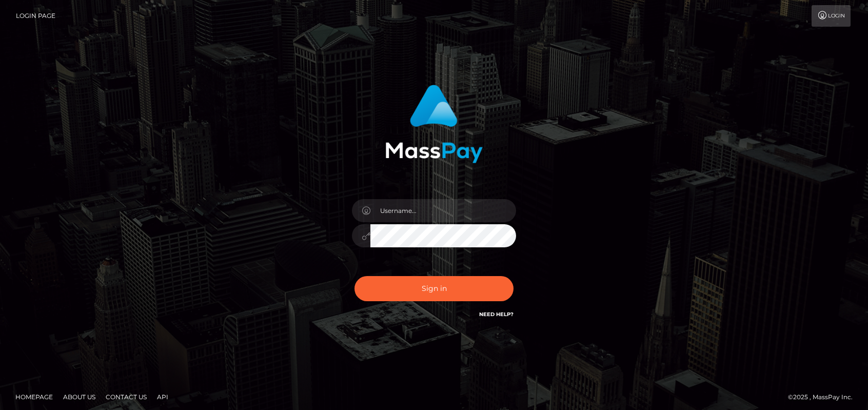 This screenshot has height=410, width=868. What do you see at coordinates (443, 211) in the screenshot?
I see `input: Username...` at bounding box center [443, 211].